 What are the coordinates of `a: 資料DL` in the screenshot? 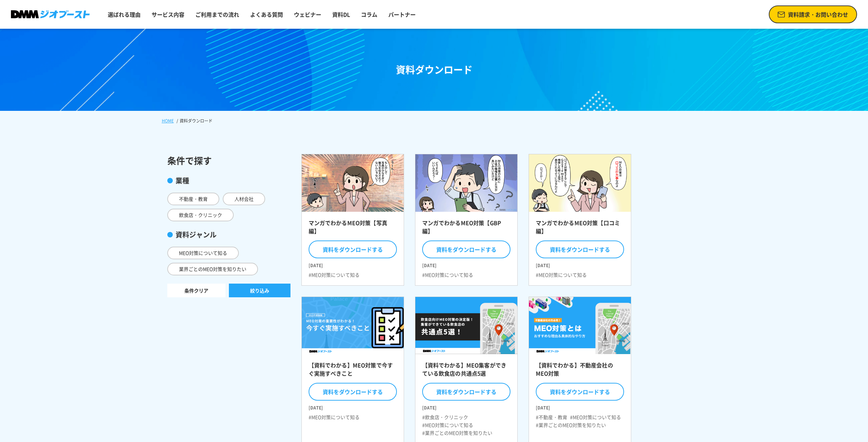 It's located at (341, 15).